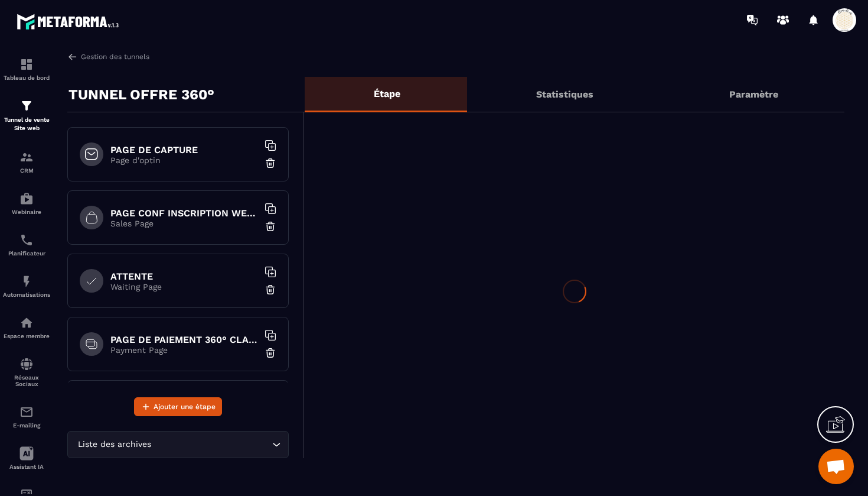  Describe the element at coordinates (69, 22) in the screenshot. I see `img: logo` at that location.